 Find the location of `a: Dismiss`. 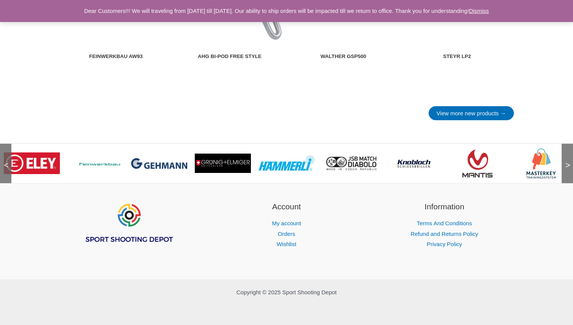

a: Dismiss is located at coordinates (479, 11).